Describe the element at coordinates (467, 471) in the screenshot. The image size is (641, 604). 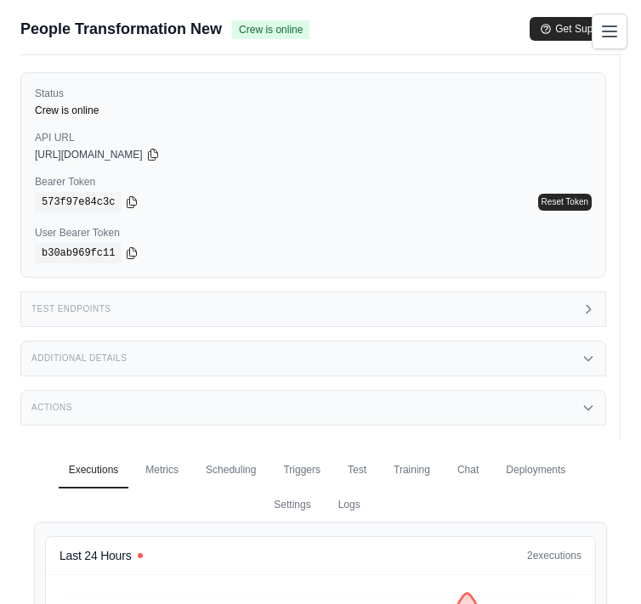
I see `a: Chat` at that location.